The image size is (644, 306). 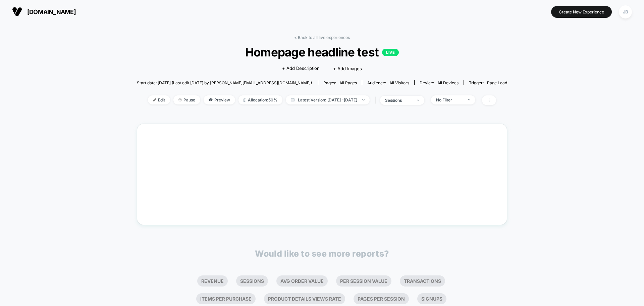 What do you see at coordinates (625, 12) in the screenshot?
I see `div: JB` at bounding box center [625, 12].